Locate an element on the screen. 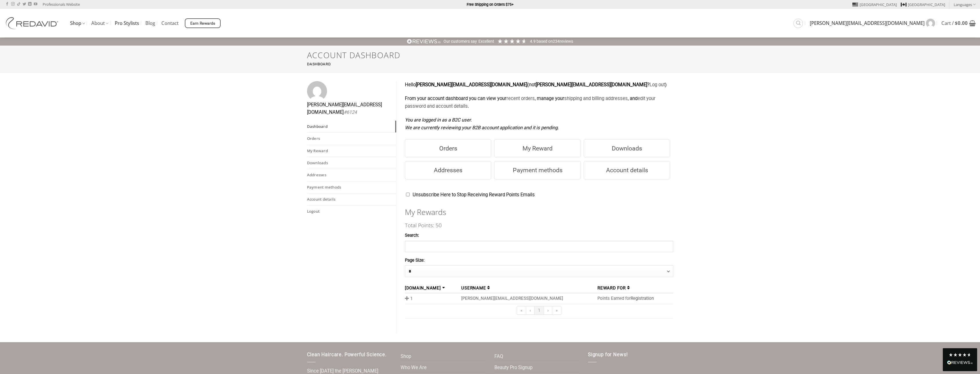 The image size is (980, 374). a: recent orders is located at coordinates (520, 98).